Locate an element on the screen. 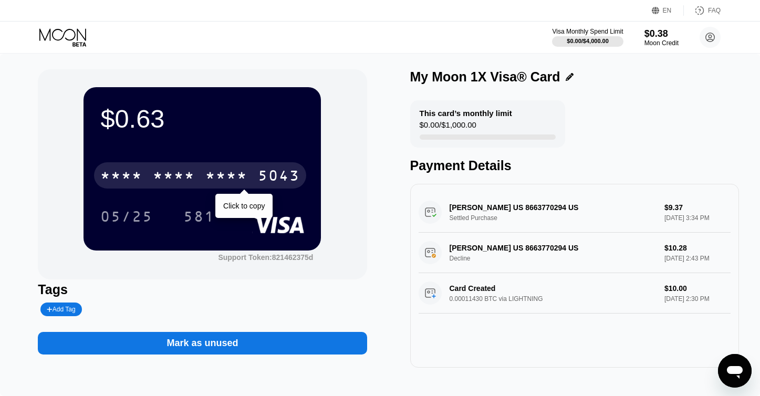 The width and height of the screenshot is (760, 396). div: 5043 is located at coordinates (279, 177).